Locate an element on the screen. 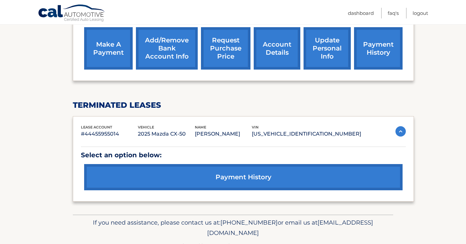  span: name is located at coordinates (200, 127).